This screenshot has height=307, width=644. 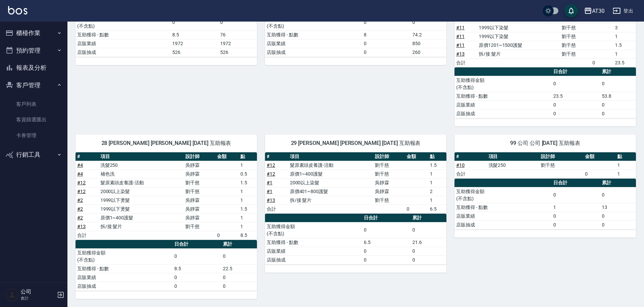 What do you see at coordinates (141, 156) in the screenshot?
I see `th: 項目` at bounding box center [141, 156].